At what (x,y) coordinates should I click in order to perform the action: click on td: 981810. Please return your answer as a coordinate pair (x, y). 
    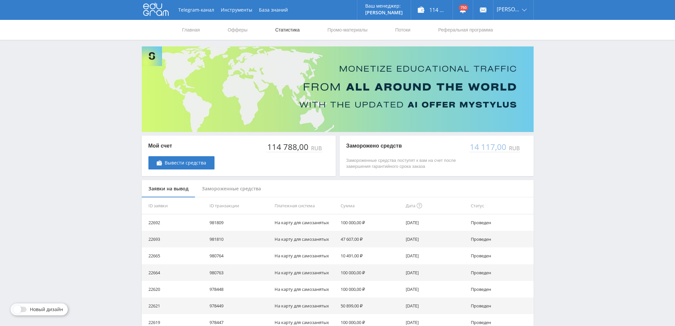
    Looking at the image, I should click on (239, 239).